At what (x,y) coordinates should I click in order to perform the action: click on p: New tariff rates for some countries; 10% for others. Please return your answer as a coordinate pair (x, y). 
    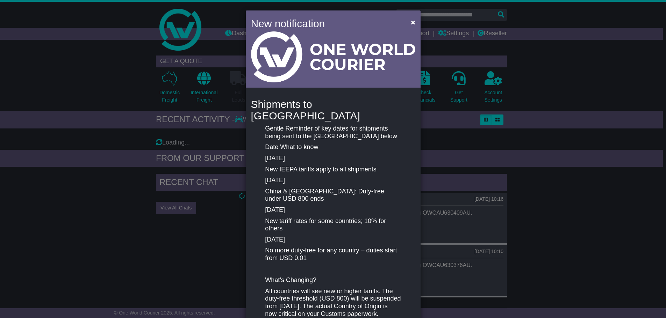
    Looking at the image, I should click on (333, 225).